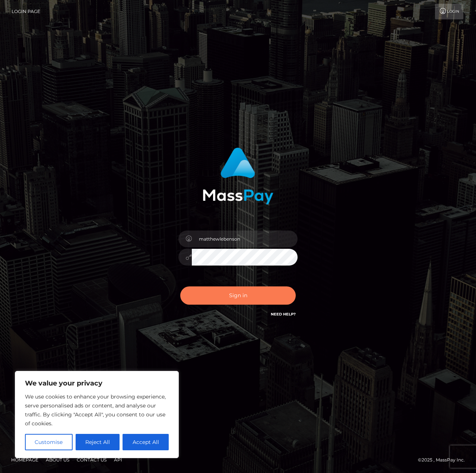  What do you see at coordinates (49, 442) in the screenshot?
I see `button: Customise` at bounding box center [49, 442].